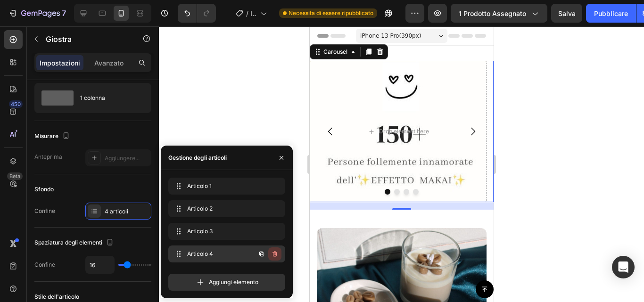 The width and height of the screenshot is (644, 302). I want to click on font: Necessita di essere ripubblicato, so click(331, 12).